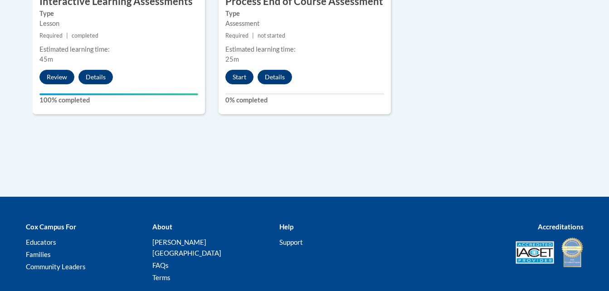  I want to click on a: Support, so click(291, 242).